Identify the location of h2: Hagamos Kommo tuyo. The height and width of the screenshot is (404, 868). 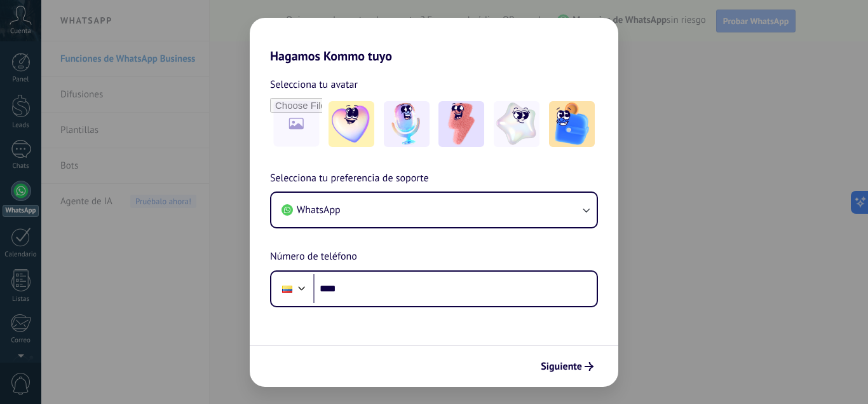
(434, 41).